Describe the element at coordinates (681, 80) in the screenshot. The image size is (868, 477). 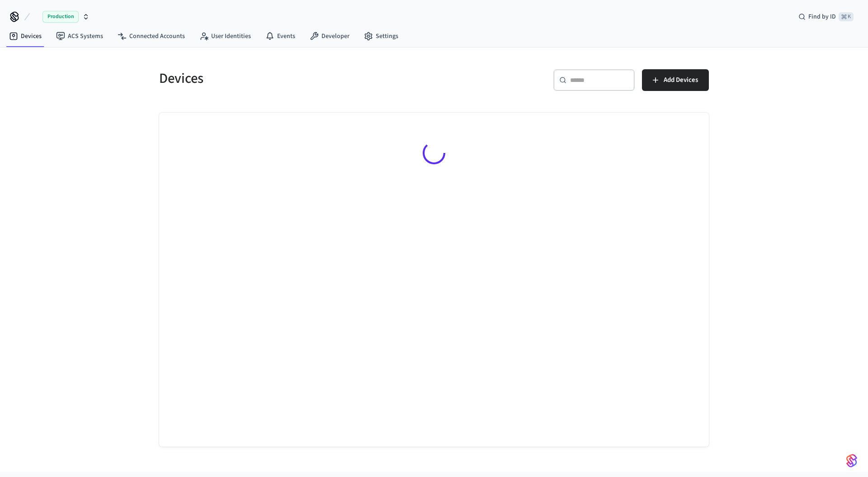
I see `span: Add Devices` at that location.